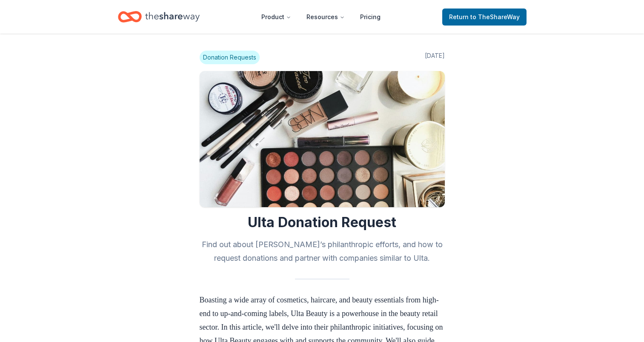 This screenshot has height=342, width=644. I want to click on a: Returnto TheShareWay, so click(484, 17).